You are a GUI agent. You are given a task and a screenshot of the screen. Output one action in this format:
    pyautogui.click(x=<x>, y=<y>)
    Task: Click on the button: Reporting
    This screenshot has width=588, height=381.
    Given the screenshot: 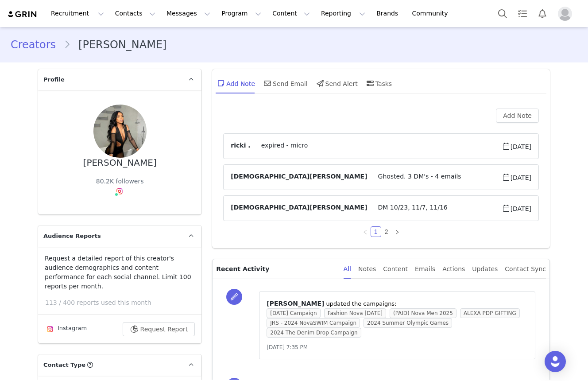 What is the action you would take?
    pyautogui.click(x=343, y=13)
    